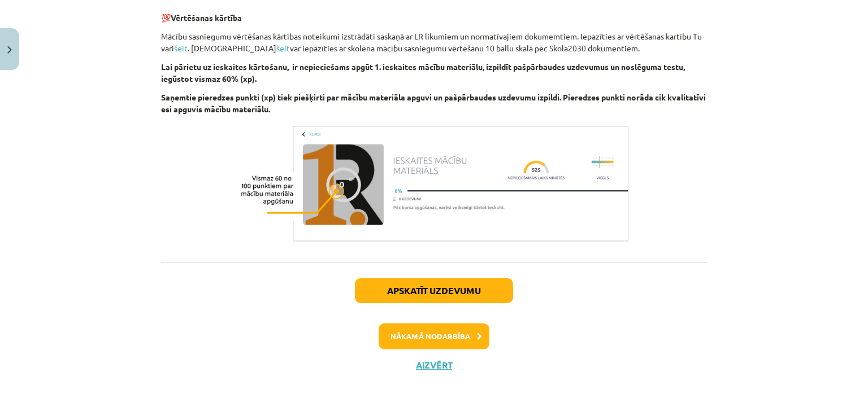  I want to click on button: Apskatīt uzdevumu, so click(434, 291).